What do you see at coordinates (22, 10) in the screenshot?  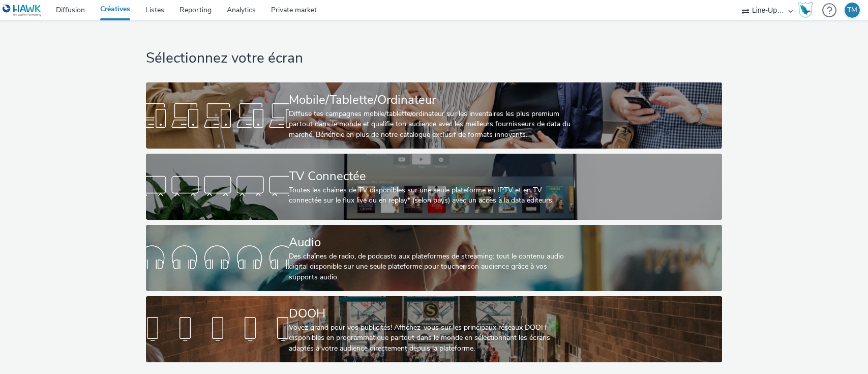 I see `img: undefined Logo` at bounding box center [22, 10].